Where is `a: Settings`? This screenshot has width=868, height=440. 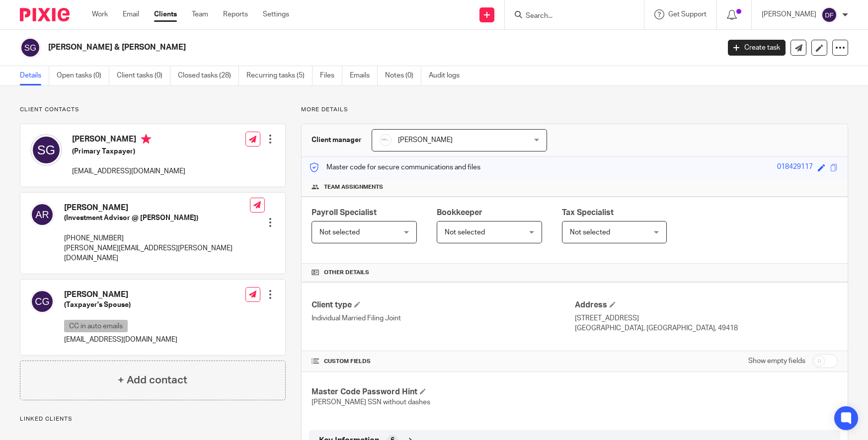
a: Settings is located at coordinates (276, 14).